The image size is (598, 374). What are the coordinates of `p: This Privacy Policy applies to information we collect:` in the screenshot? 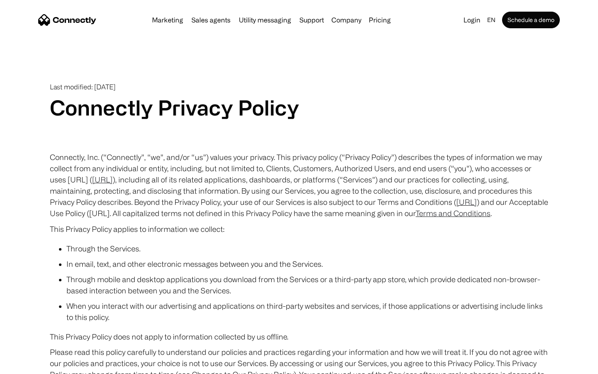 It's located at (299, 229).